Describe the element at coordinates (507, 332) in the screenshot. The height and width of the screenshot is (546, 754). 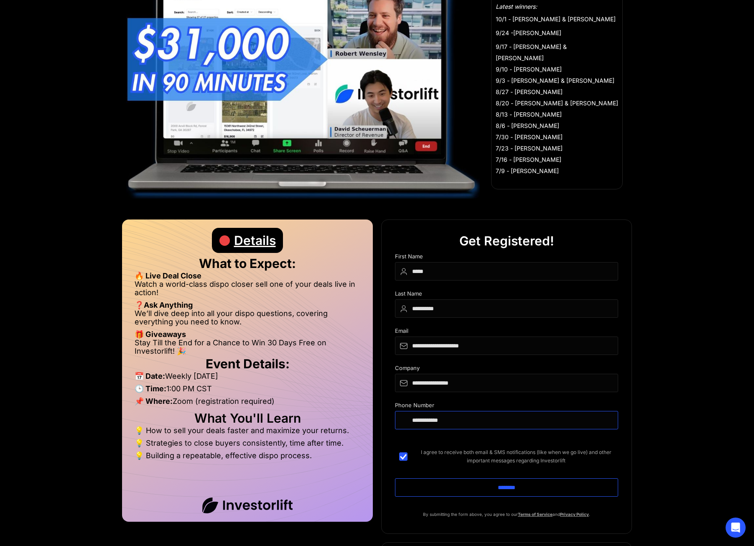
I see `div: Email` at that location.